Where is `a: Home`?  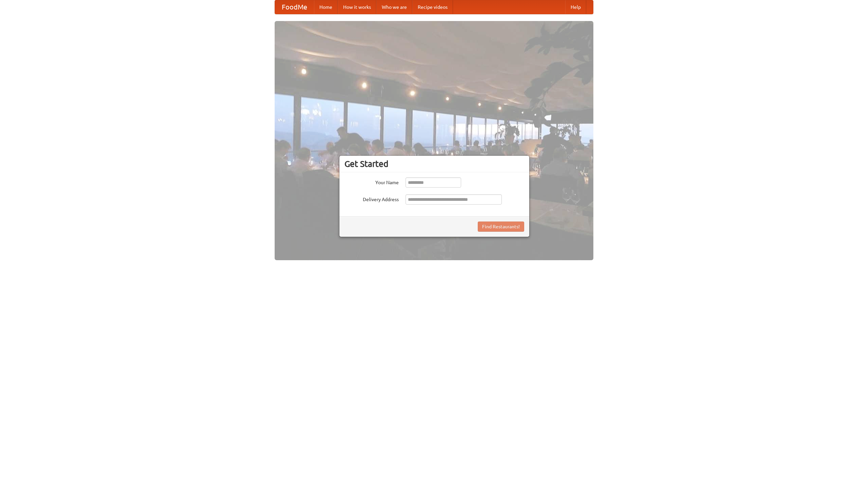 a: Home is located at coordinates (326, 7).